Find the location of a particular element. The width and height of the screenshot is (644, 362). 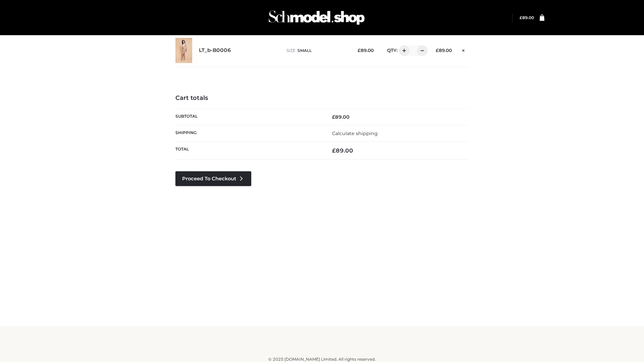

a: Remove this item is located at coordinates (464, 50).